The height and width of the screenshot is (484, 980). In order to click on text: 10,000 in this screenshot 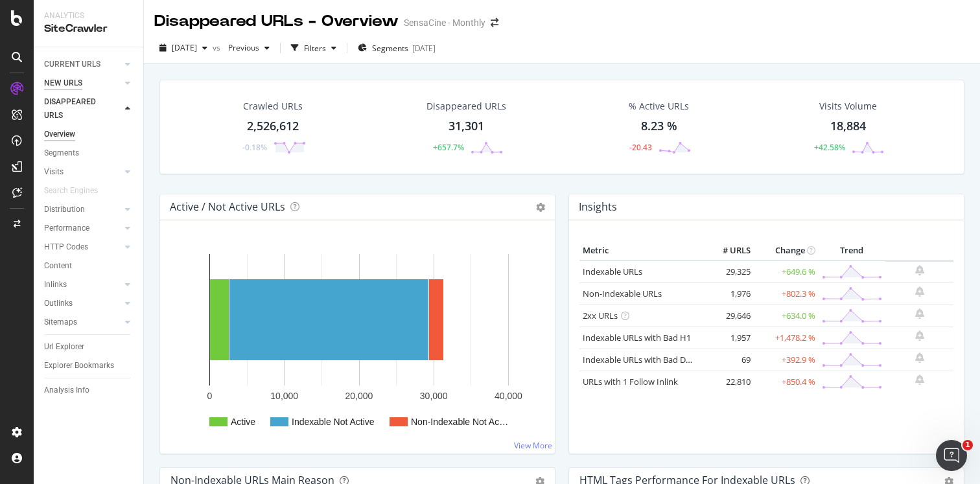, I will do `click(284, 396)`.